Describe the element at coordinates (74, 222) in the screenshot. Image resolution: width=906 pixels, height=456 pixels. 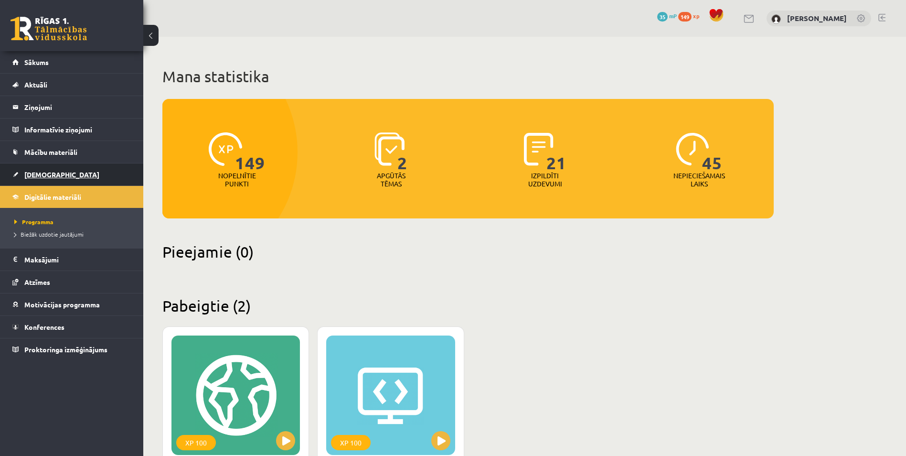
I see `a: Programma` at that location.